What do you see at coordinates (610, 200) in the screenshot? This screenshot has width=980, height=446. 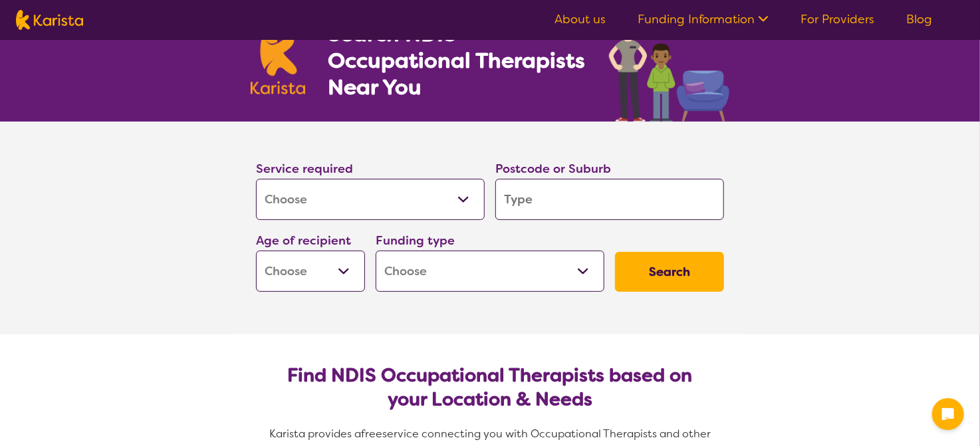 I see `input: Type` at bounding box center [610, 200].